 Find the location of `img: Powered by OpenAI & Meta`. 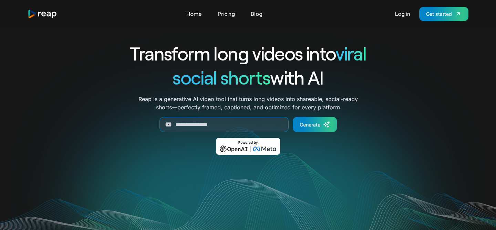

img: Powered by OpenAI & Meta is located at coordinates (248, 146).